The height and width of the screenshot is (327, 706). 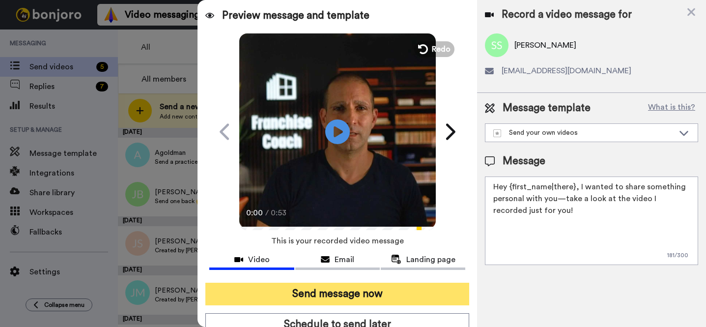 I want to click on span: 0:53, so click(x=279, y=213).